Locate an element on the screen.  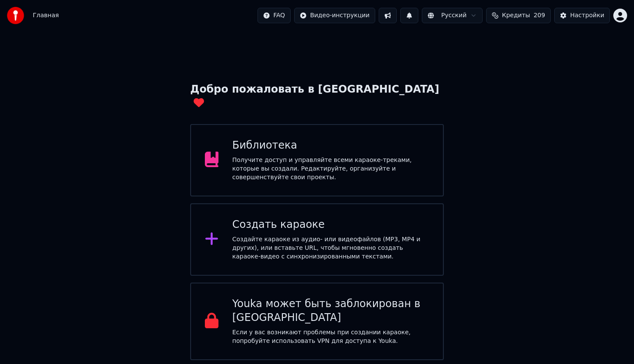
span: Кредиты is located at coordinates (516, 16).